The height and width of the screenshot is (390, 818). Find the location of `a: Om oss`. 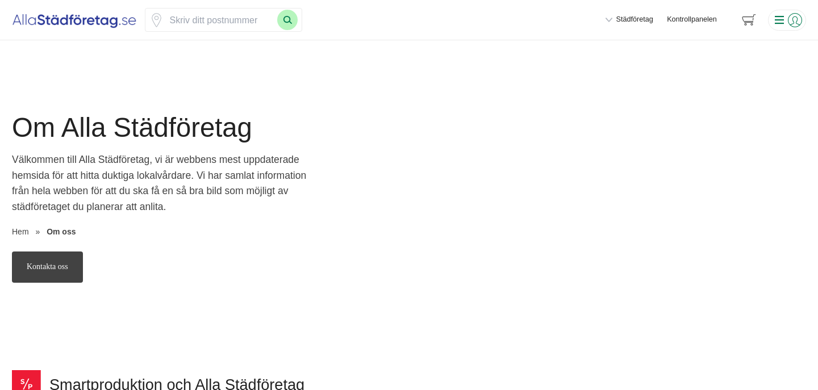

a: Om oss is located at coordinates (61, 232).